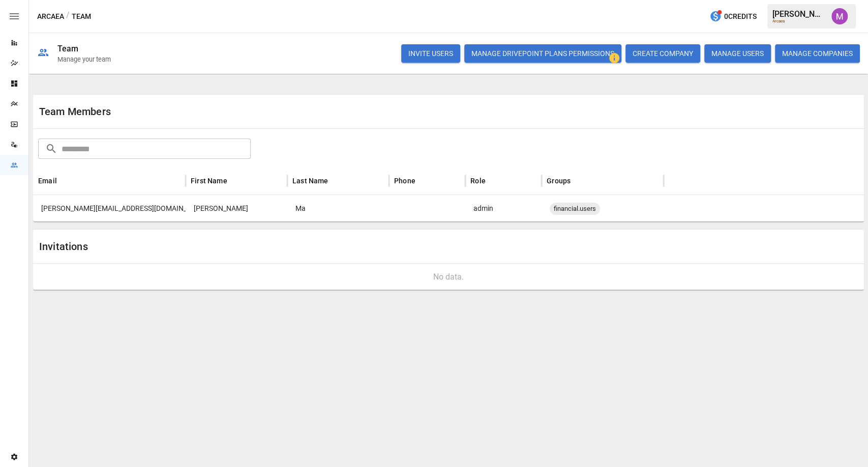 This screenshot has width=868, height=467. I want to click on button: 0Credits, so click(733, 16).